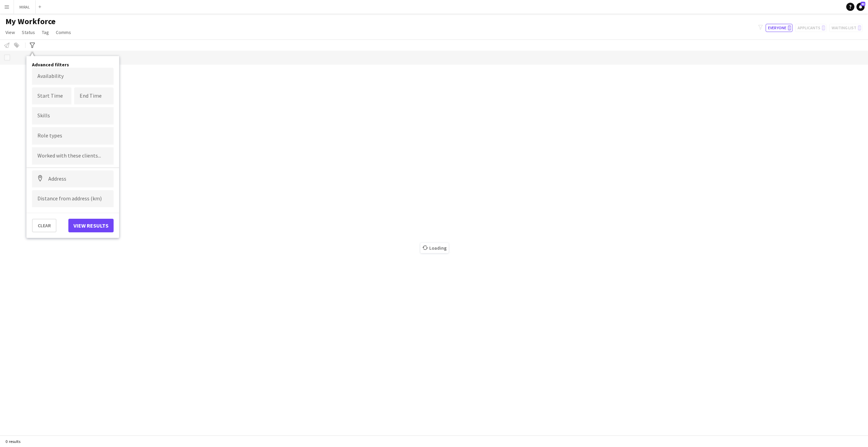 This screenshot has height=447, width=868. What do you see at coordinates (63, 32) in the screenshot?
I see `a: Comms` at bounding box center [63, 32].